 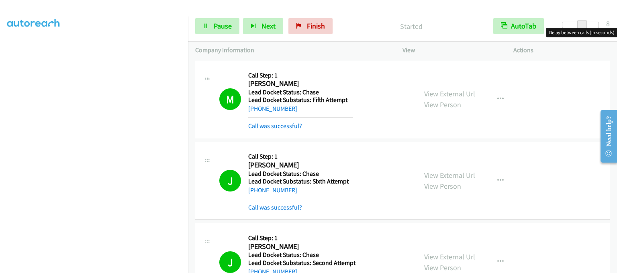 I want to click on button: AutoTab, so click(x=519, y=26).